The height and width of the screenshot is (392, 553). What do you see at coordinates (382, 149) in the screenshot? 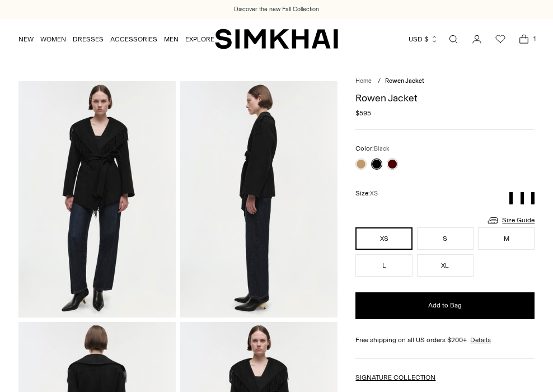
I see `span: Black` at bounding box center [382, 149].